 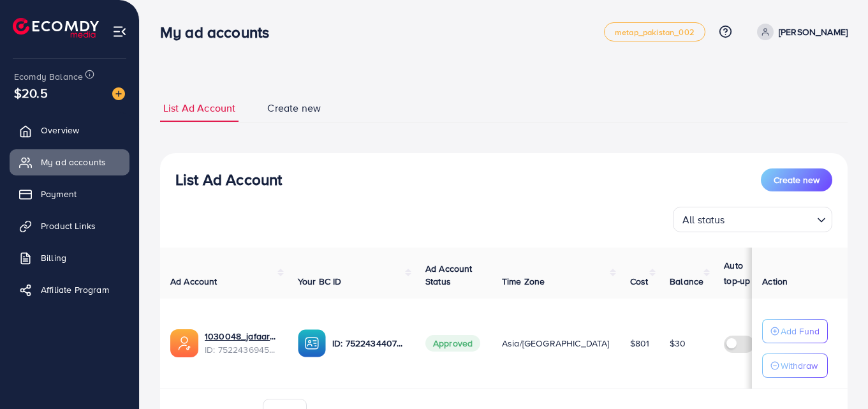 What do you see at coordinates (319, 281) in the screenshot?
I see `span: Your BC ID` at bounding box center [319, 281].